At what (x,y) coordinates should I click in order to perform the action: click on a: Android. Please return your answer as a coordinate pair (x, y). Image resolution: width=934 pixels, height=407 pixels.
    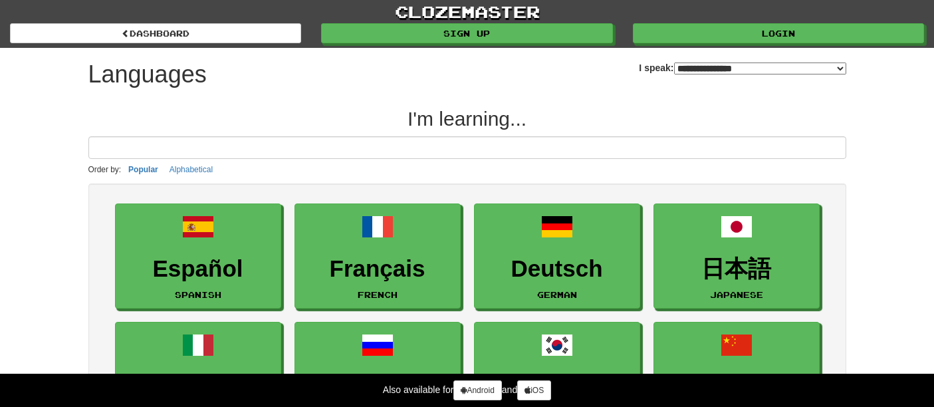
    Looking at the image, I should click on (477, 390).